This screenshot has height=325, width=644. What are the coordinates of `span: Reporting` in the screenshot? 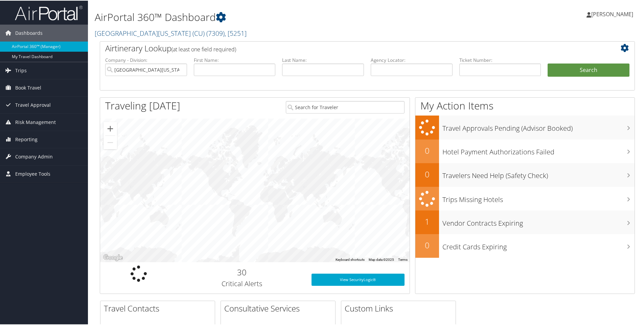 It's located at (26, 139).